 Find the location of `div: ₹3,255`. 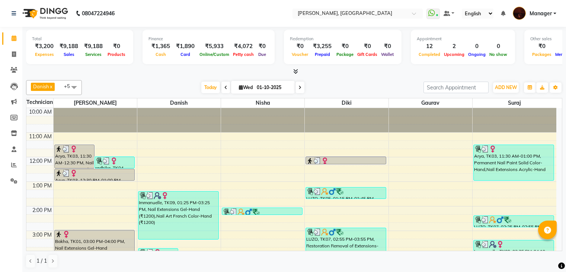

div: ₹3,255 is located at coordinates (322, 46).